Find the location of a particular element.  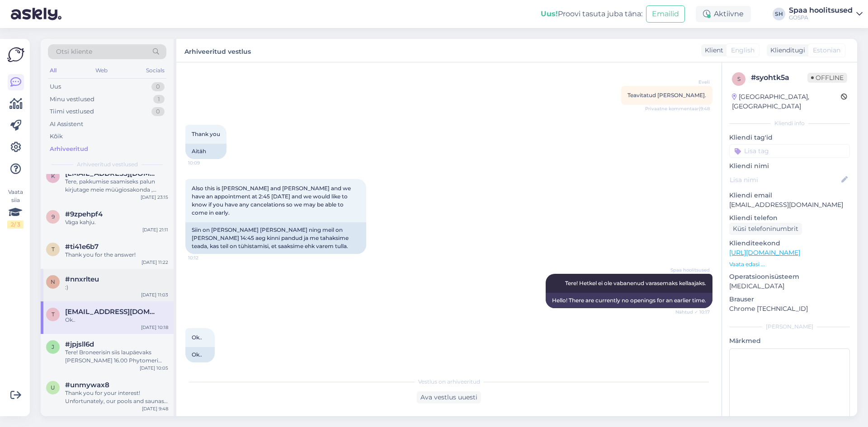

img: Askly Logo is located at coordinates (16, 55).